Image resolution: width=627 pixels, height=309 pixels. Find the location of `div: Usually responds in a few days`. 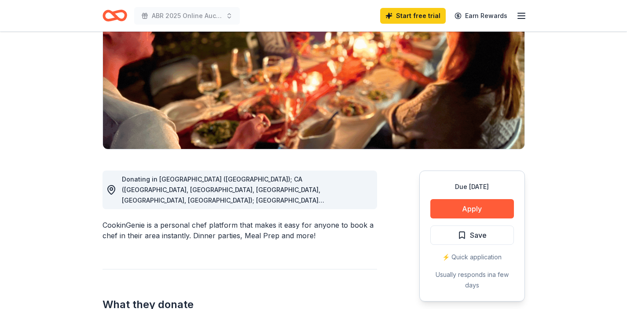

div: Usually responds in a few days is located at coordinates (472, 280).